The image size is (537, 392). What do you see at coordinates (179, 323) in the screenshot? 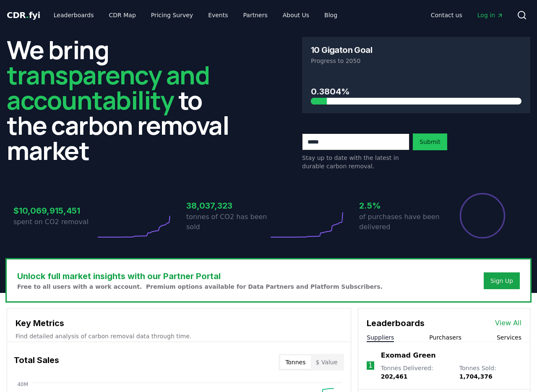
I see `h3: Key Metrics` at bounding box center [179, 323].